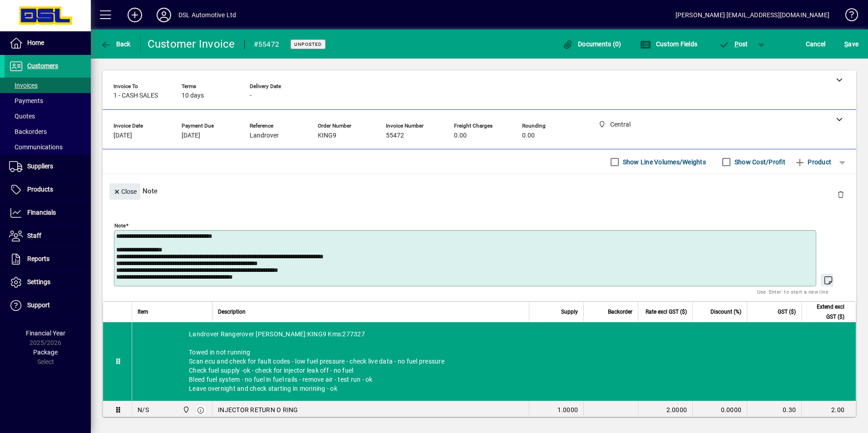 The height and width of the screenshot is (433, 868). I want to click on div: N/S, so click(143, 410).